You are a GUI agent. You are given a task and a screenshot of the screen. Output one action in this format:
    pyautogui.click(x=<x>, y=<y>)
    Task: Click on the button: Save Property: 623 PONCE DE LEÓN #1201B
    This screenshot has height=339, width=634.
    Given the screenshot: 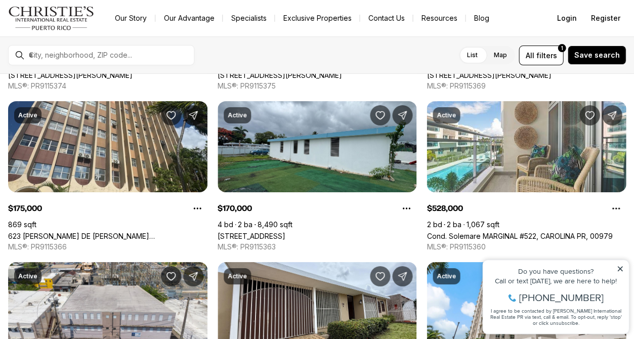 What is the action you would take?
    pyautogui.click(x=171, y=115)
    